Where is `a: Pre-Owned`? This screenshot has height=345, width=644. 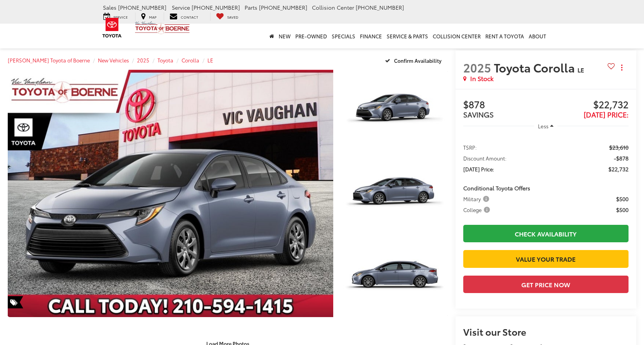
a: Pre-Owned is located at coordinates (311, 36).